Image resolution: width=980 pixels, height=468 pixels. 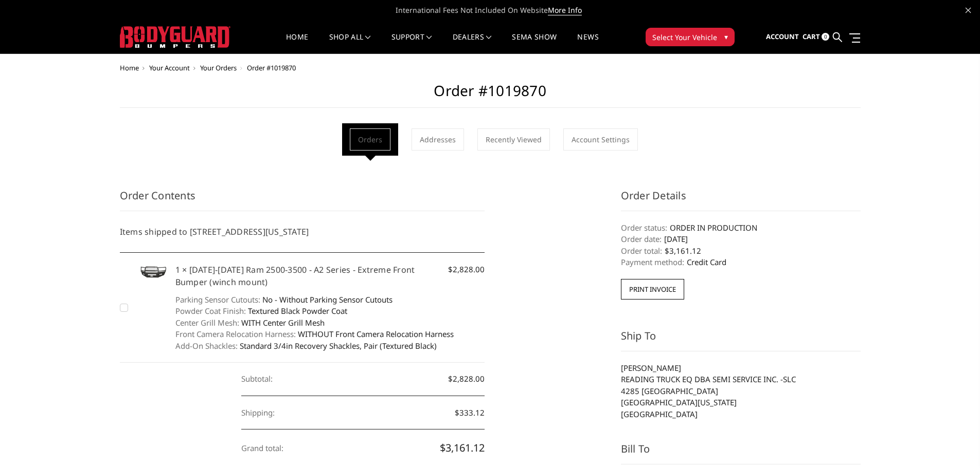 I want to click on span: Account, so click(x=783, y=37).